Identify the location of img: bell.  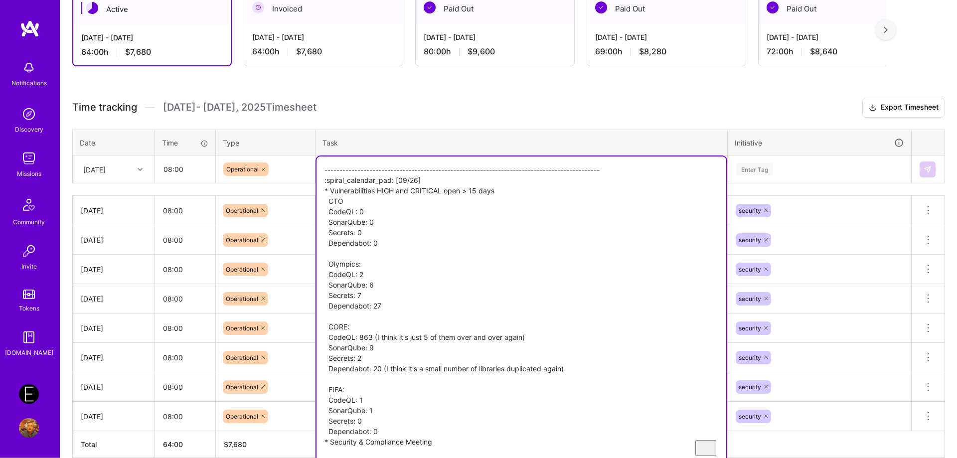
(29, 68).